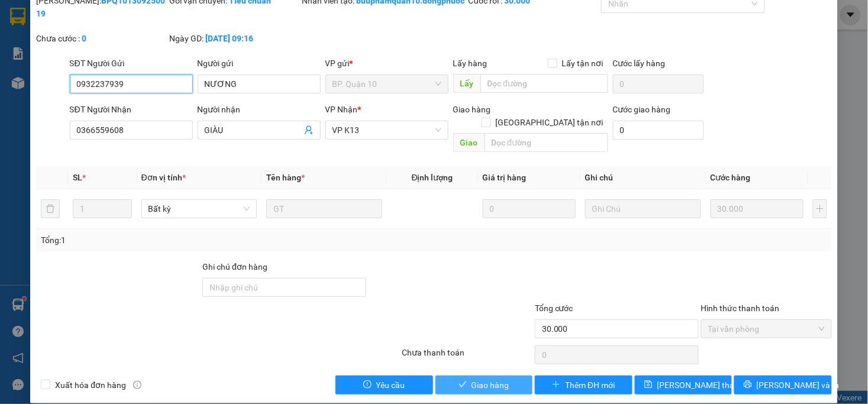  What do you see at coordinates (101, 39) in the screenshot?
I see `div: Chưa cước :` at bounding box center [101, 39].